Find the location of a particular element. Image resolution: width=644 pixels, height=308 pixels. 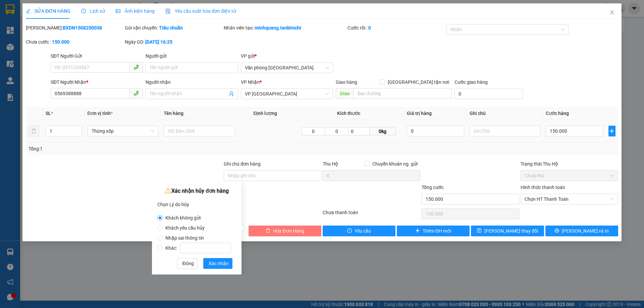

span: Thu Hộ is located at coordinates (331, 164).